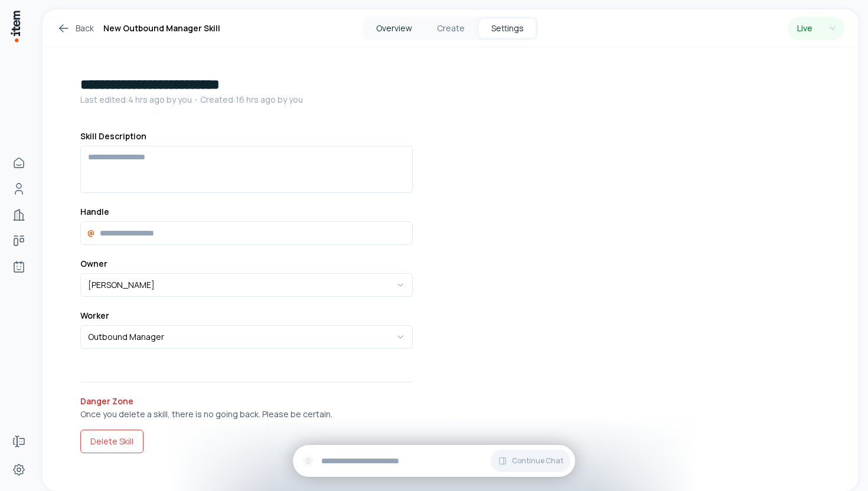 Image resolution: width=868 pixels, height=491 pixels. Describe the element at coordinates (19, 241) in the screenshot. I see `a: deals` at that location.